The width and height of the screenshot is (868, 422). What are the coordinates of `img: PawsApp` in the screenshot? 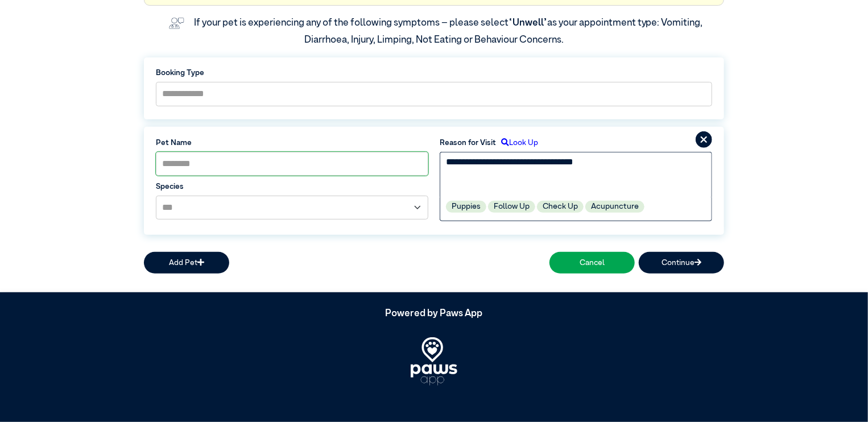 It's located at (434, 362).